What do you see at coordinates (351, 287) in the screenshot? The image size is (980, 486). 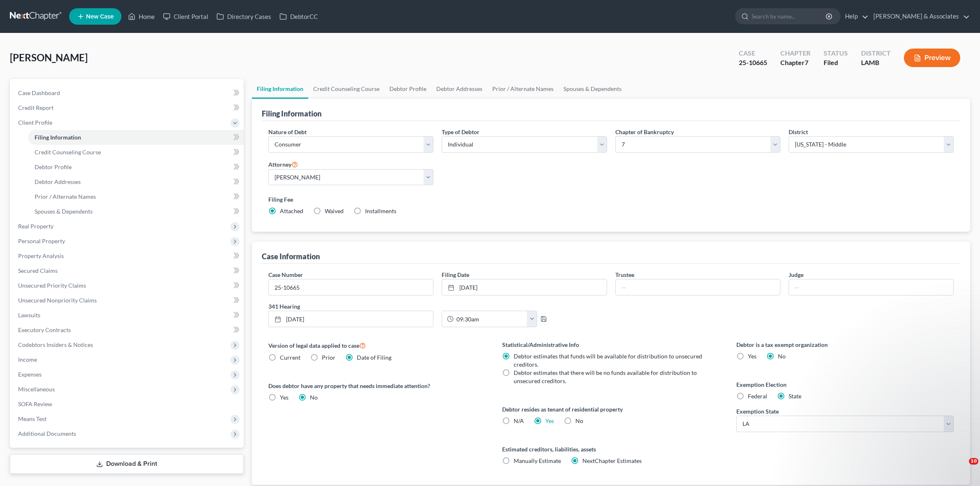 I see `input: Enter case number...` at bounding box center [351, 287].